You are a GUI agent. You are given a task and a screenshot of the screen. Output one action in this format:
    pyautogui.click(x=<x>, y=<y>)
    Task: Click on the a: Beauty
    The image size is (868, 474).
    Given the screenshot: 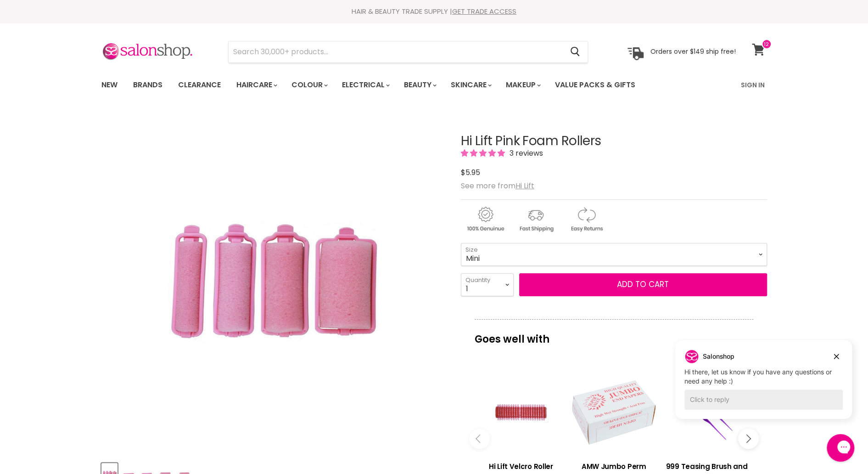 What is the action you would take?
    pyautogui.click(x=419, y=85)
    